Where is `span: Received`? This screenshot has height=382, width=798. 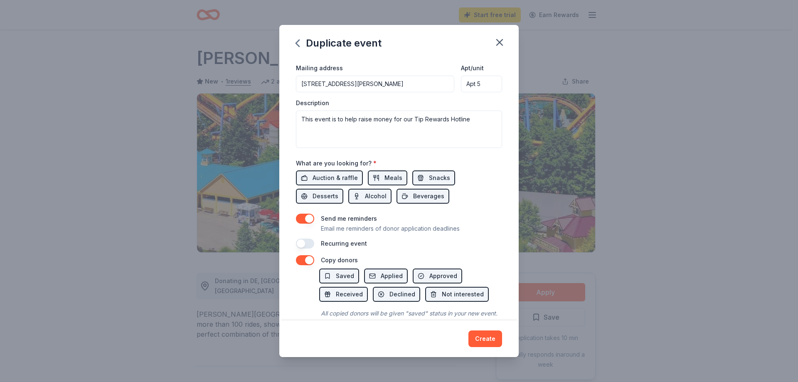
span: Received is located at coordinates (349, 294).